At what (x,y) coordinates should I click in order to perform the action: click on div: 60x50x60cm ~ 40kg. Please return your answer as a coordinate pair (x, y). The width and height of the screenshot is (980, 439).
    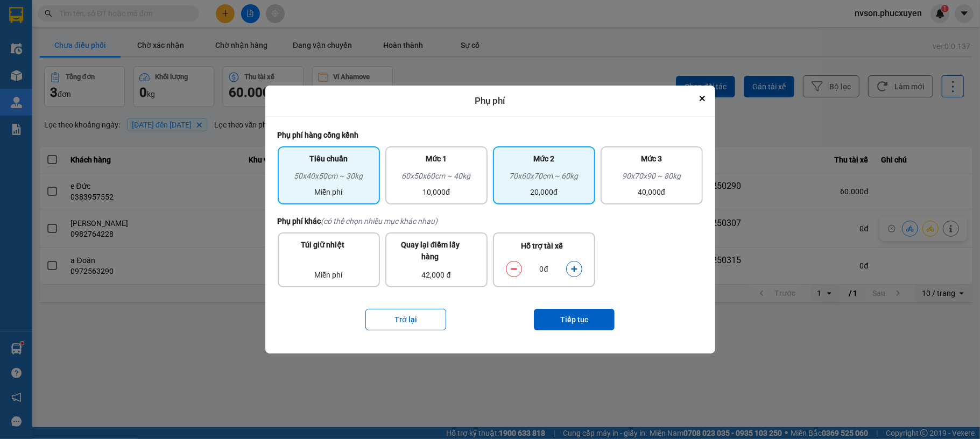
    Looking at the image, I should click on (436, 178).